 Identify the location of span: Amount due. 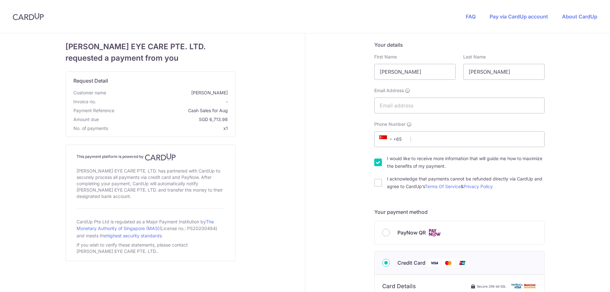
(86, 120).